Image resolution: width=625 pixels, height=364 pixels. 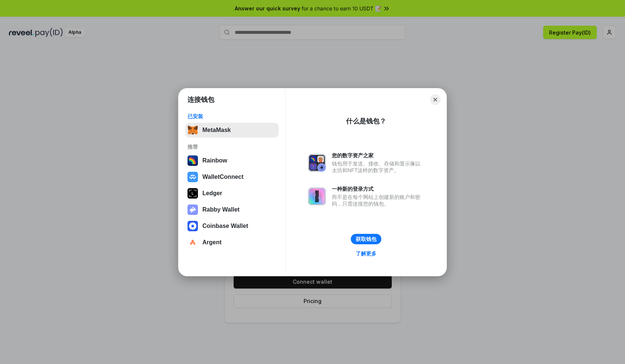 What do you see at coordinates (232, 116) in the screenshot?
I see `div: 已安装` at bounding box center [232, 116].